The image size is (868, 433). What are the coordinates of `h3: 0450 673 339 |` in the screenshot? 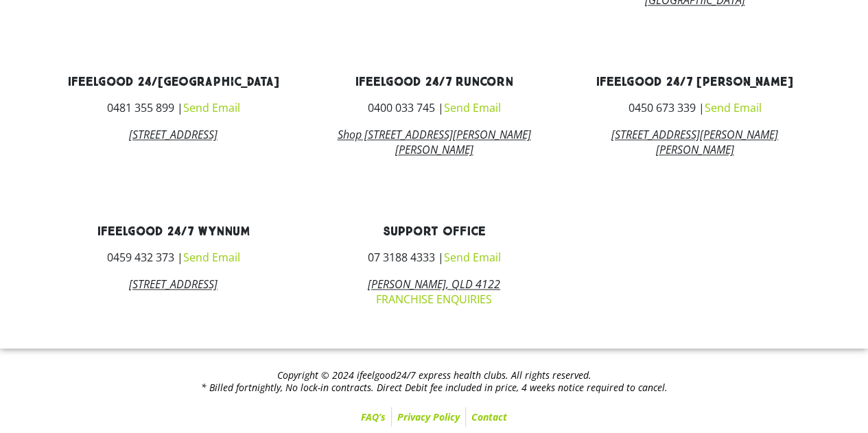 It's located at (694, 108).